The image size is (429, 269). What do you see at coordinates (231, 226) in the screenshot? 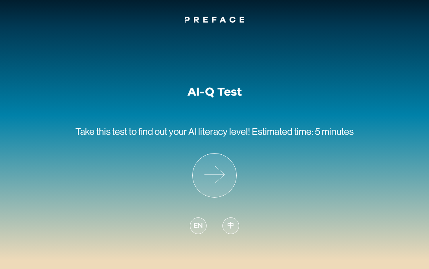
I see `span: 中` at bounding box center [231, 226].